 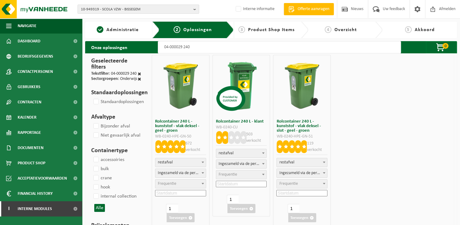 What do you see at coordinates (116, 150) in the screenshot?
I see `h3: Containertype` at bounding box center [116, 150].